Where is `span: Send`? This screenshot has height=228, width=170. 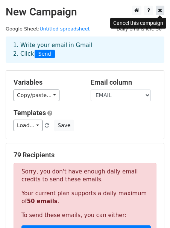 span: Send is located at coordinates (45, 54).